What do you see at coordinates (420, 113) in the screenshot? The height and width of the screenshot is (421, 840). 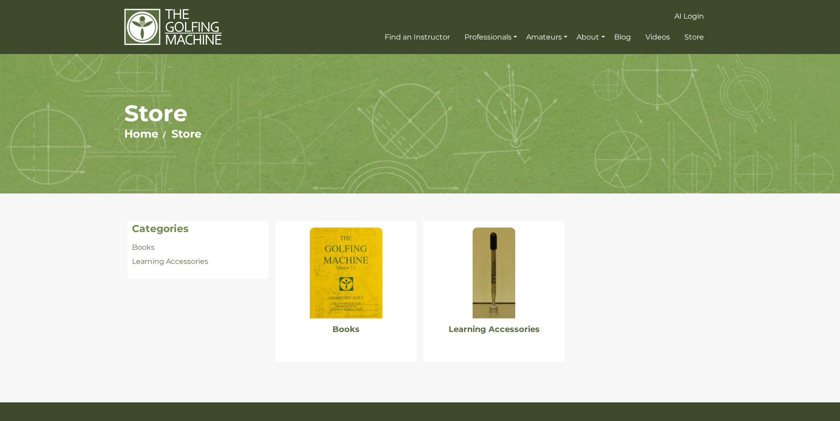 I see `h1: Store` at bounding box center [420, 113].